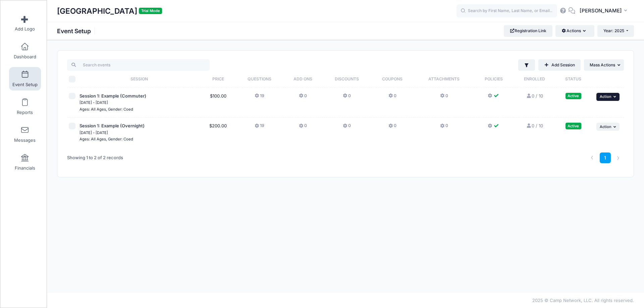 This screenshot has width=644, height=308. Describe the element at coordinates (25, 51) in the screenshot. I see `a: Dashboard` at that location.